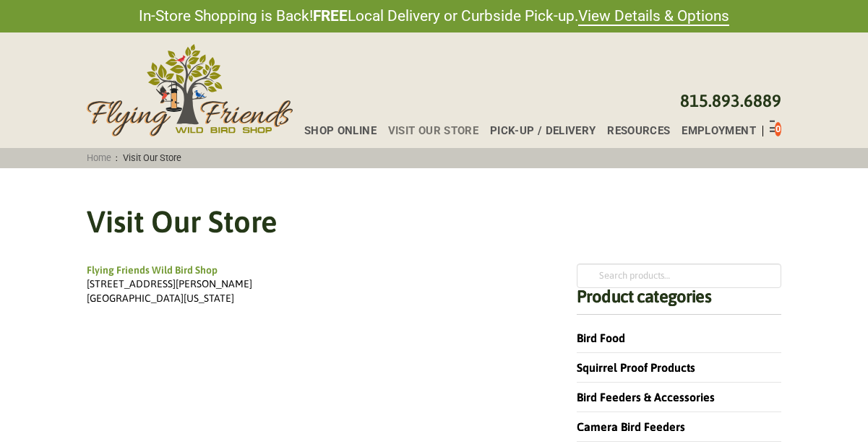 This screenshot has height=444, width=868. Describe the element at coordinates (636, 367) in the screenshot. I see `a: Squirrel Proof Products` at that location.